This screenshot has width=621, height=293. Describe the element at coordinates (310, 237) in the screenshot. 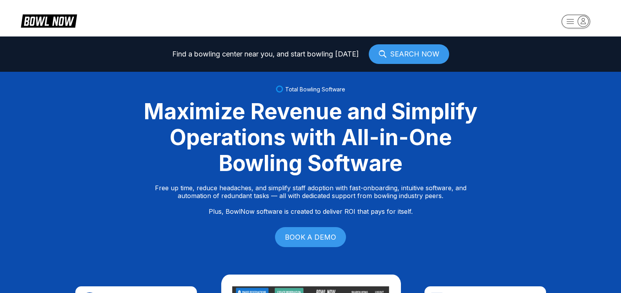

I see `a: BOOK A DEMO` at that location.